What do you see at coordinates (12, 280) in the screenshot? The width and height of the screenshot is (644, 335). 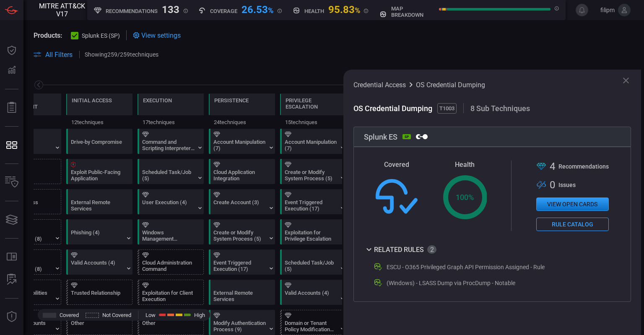 I see `button: ALERT ANALYSIS` at bounding box center [12, 280].